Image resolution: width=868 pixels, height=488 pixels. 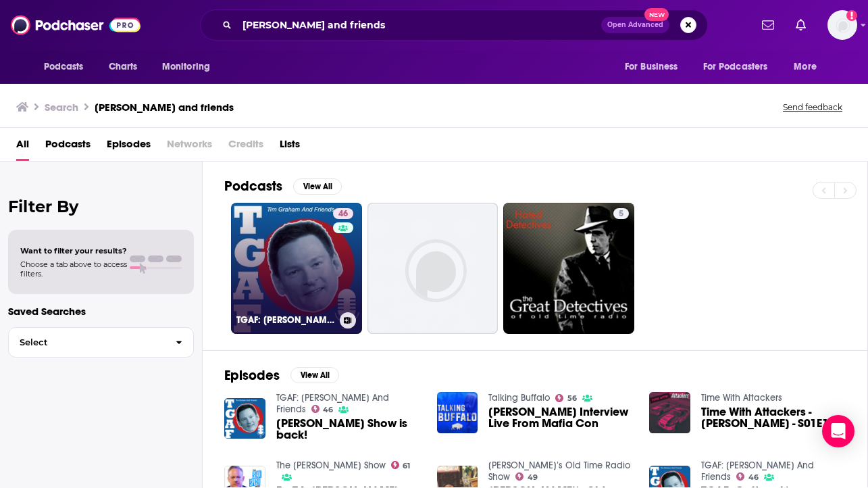 What do you see at coordinates (23, 146) in the screenshot?
I see `a: All` at bounding box center [23, 146].